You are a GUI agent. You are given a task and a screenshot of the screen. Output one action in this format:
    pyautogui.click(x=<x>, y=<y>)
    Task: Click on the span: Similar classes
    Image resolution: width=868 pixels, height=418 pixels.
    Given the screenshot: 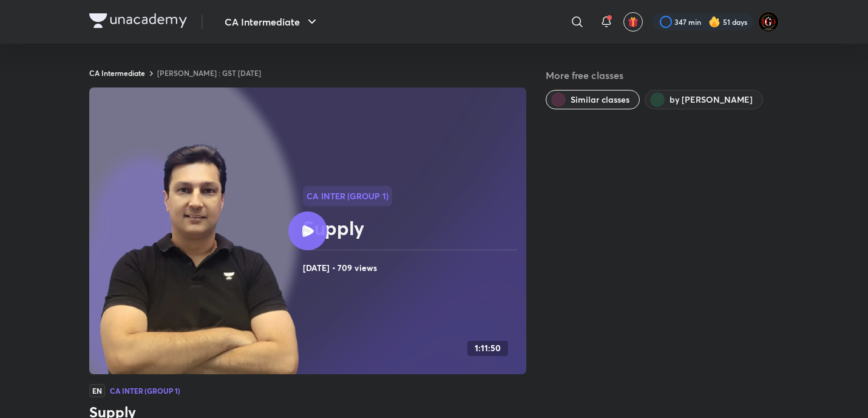 What is the action you would take?
    pyautogui.click(x=599, y=100)
    